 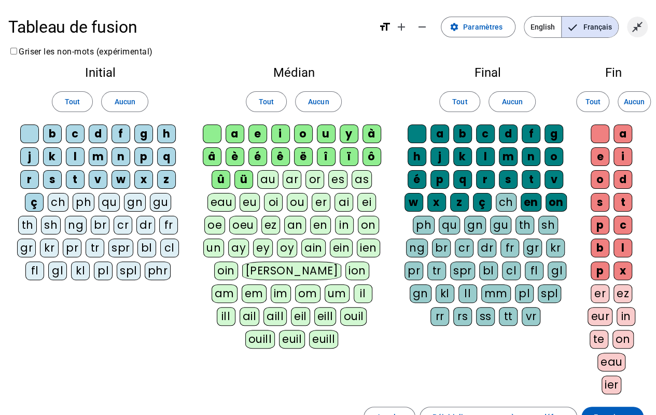 I want to click on div: p, so click(x=144, y=157).